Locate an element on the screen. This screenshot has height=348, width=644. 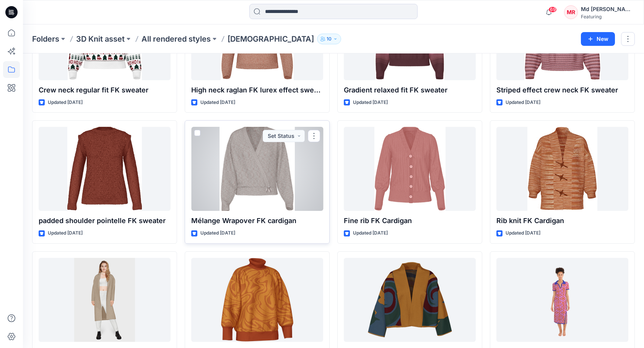
p: Crew neck regular fit FK sweater is located at coordinates (104, 90).